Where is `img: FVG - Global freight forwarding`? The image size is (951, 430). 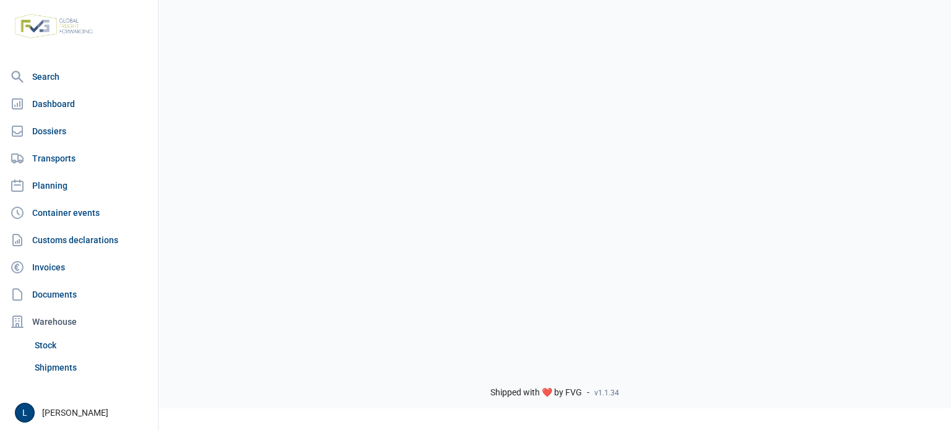
img: FVG - Global freight forwarding is located at coordinates (54, 26).